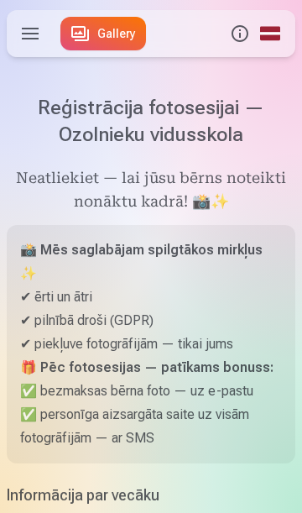 This screenshot has height=513, width=302. What do you see at coordinates (151, 192) in the screenshot?
I see `h5: Neatliekiet — lai jūsu bērns noteikti nonāktu kadrā! 📸✨` at bounding box center [151, 192].